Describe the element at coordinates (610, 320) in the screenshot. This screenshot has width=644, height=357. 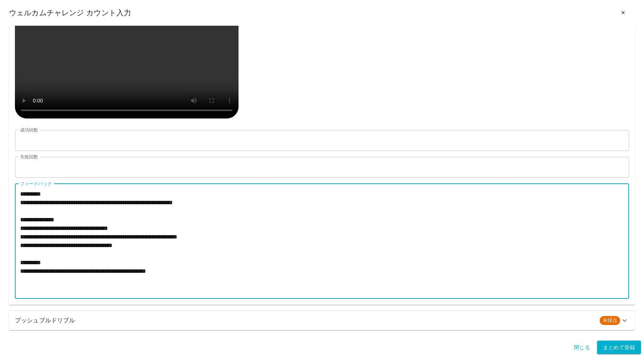
I see `span: 未採点` at that location.